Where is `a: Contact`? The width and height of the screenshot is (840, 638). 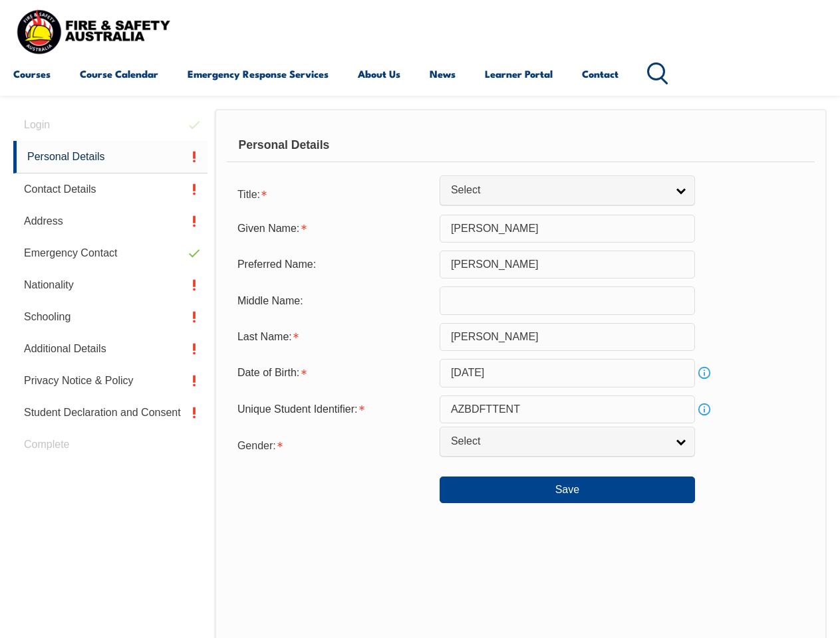 a: Contact is located at coordinates (601, 74).